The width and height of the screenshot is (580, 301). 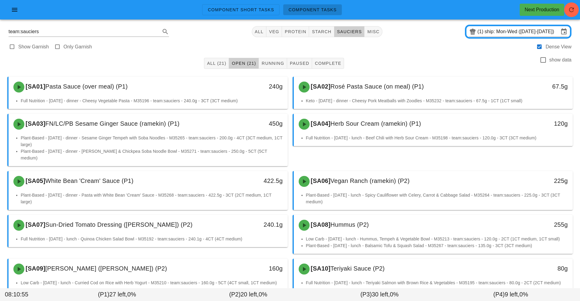 I want to click on div: 450g, so click(x=252, y=124).